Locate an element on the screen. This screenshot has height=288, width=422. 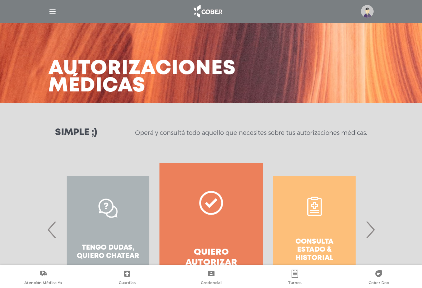
img: logo_cober_home-white.png is located at coordinates (207, 11).